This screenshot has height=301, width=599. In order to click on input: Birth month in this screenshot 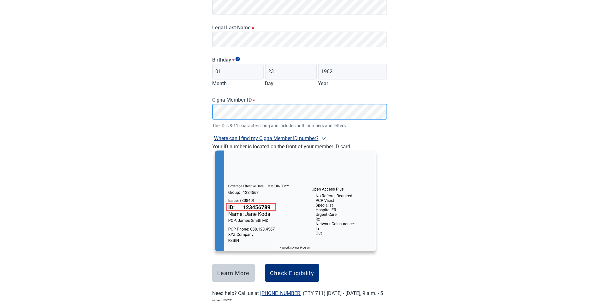, I will do `click(238, 72)`.